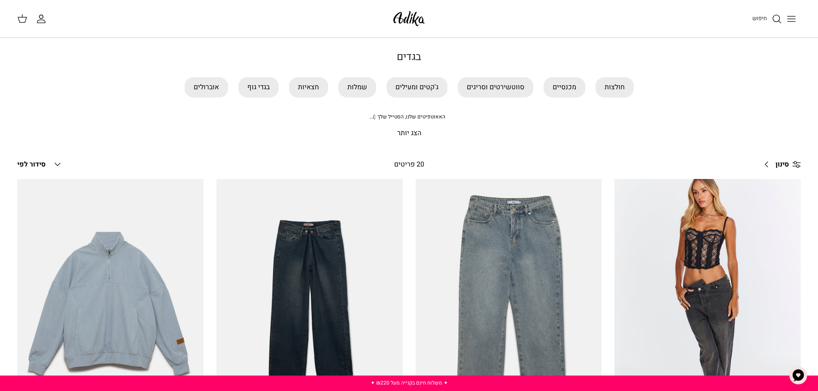 The width and height of the screenshot is (818, 391). I want to click on img: Adika IL, so click(409, 18).